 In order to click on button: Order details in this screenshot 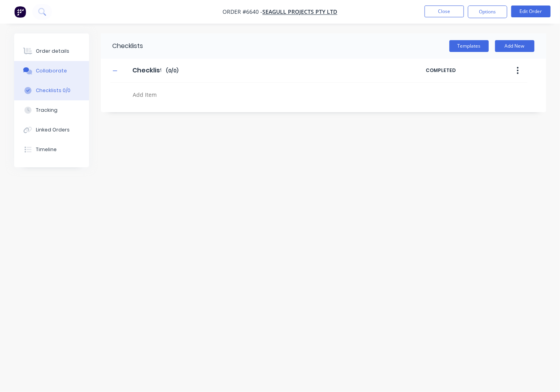, I will do `click(52, 51)`.